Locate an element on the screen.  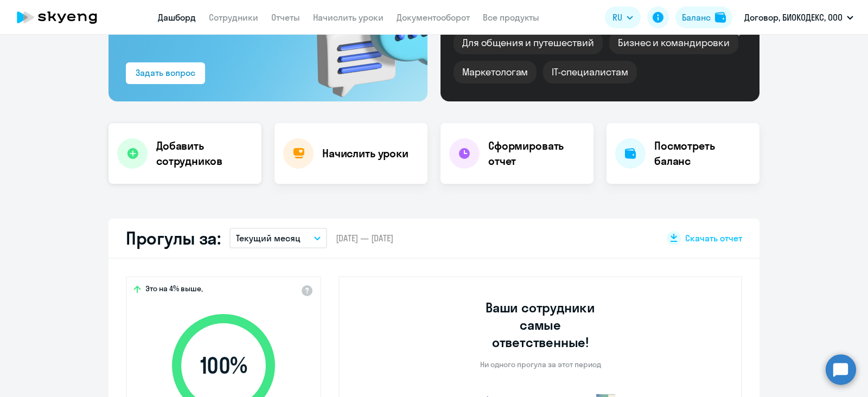
h4: Добавить сотрудников is located at coordinates (205, 153).